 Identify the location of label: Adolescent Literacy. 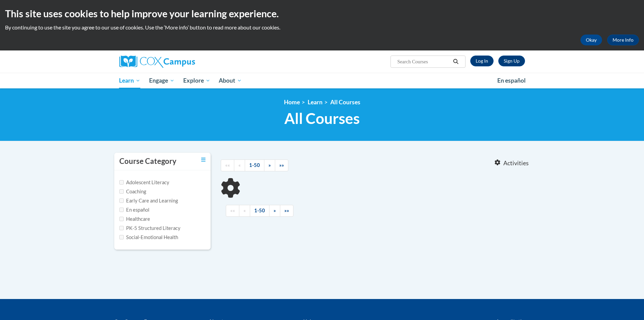
(145, 182).